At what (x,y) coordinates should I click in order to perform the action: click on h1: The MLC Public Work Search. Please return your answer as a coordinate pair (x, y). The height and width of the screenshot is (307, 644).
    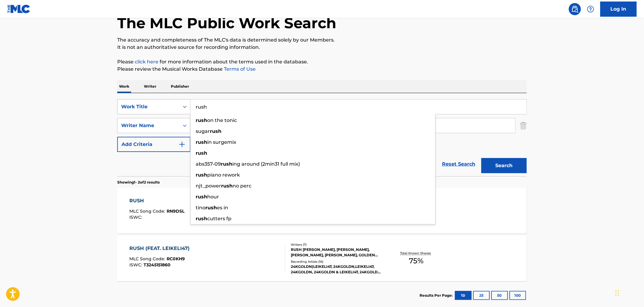
    Looking at the image, I should click on (227, 23).